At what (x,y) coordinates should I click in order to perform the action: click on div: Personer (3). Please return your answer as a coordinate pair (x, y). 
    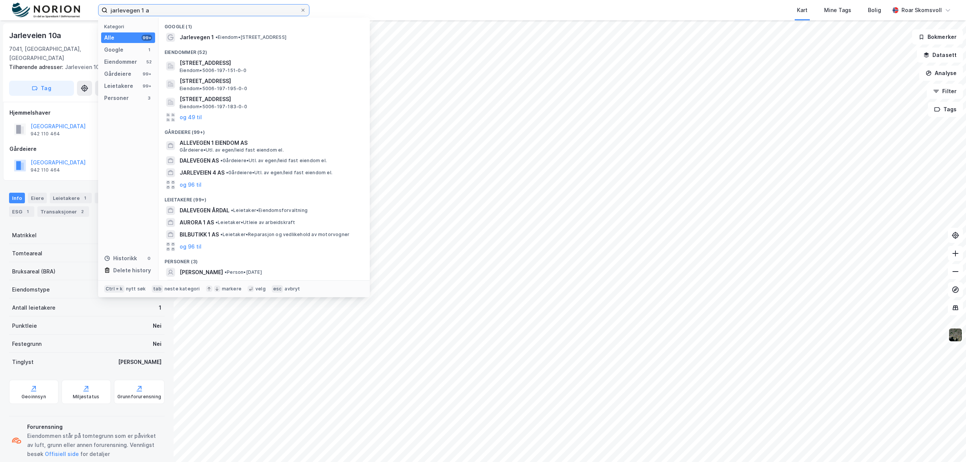
    Looking at the image, I should click on (264, 260).